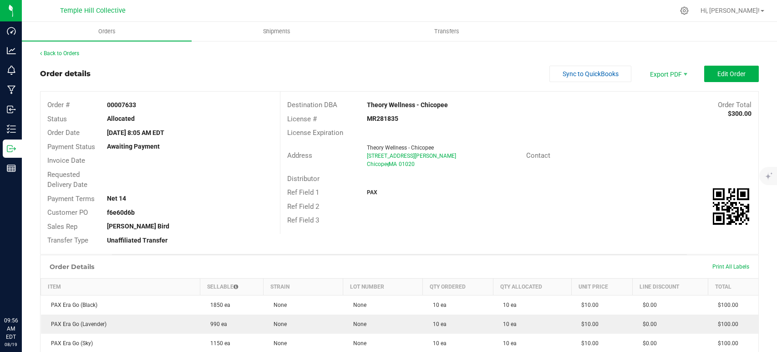  What do you see at coordinates (668, 74) in the screenshot?
I see `span: Export PDF` at bounding box center [668, 74].